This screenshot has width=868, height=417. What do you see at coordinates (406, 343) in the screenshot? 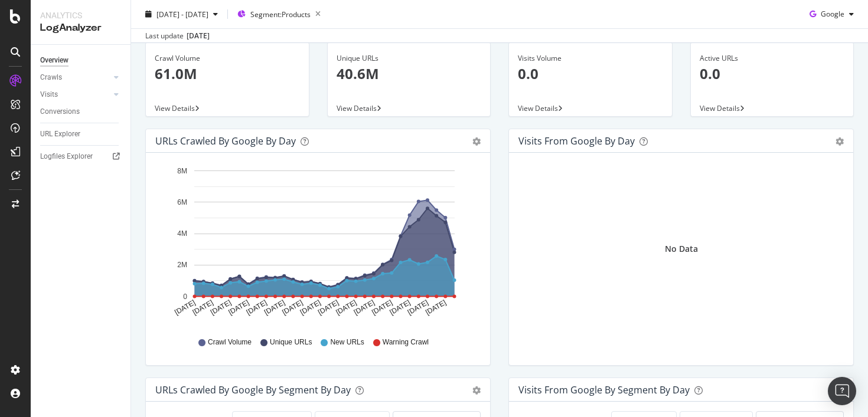
I see `span: Warning Crawl` at bounding box center [406, 343].